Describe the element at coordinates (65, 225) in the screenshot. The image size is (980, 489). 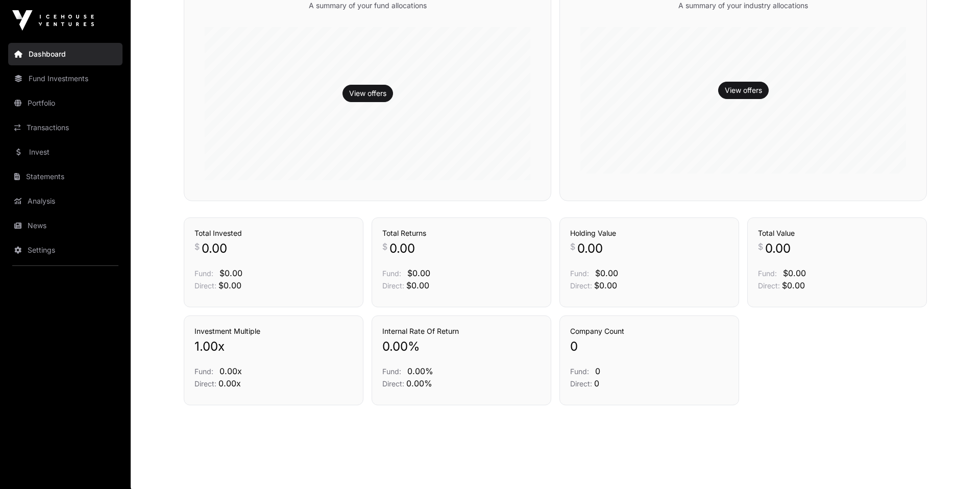
I see `a: News` at that location.